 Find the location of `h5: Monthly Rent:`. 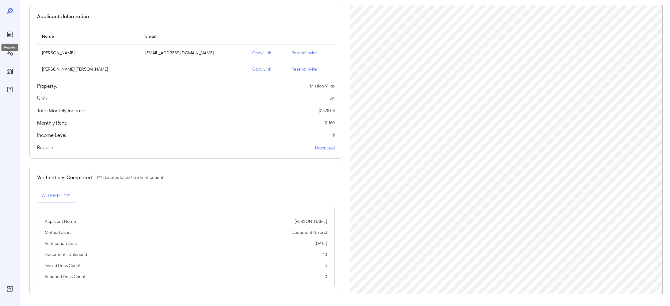

h5: Monthly Rent: is located at coordinates (52, 123).